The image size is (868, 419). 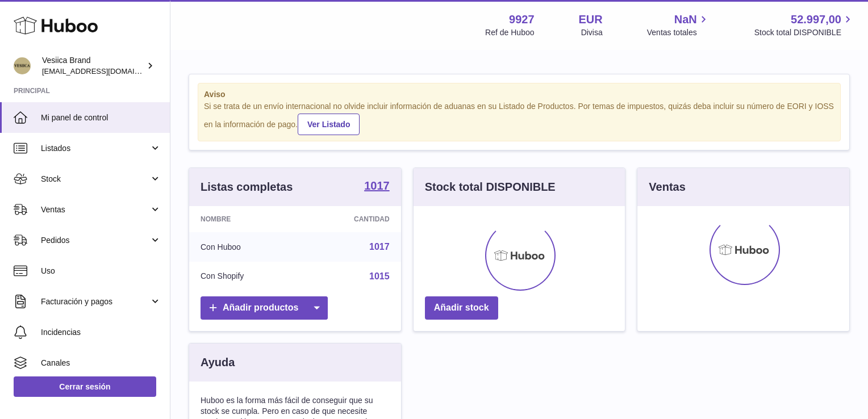 I want to click on span: 52.997,00, so click(x=816, y=19).